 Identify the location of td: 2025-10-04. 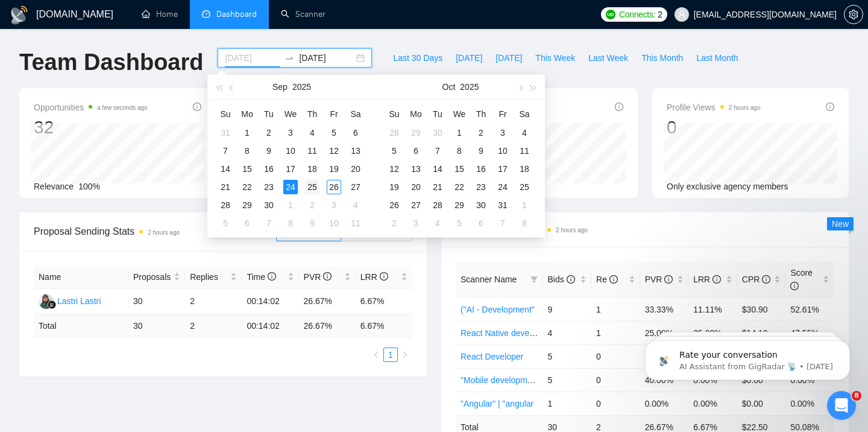
(355, 205).